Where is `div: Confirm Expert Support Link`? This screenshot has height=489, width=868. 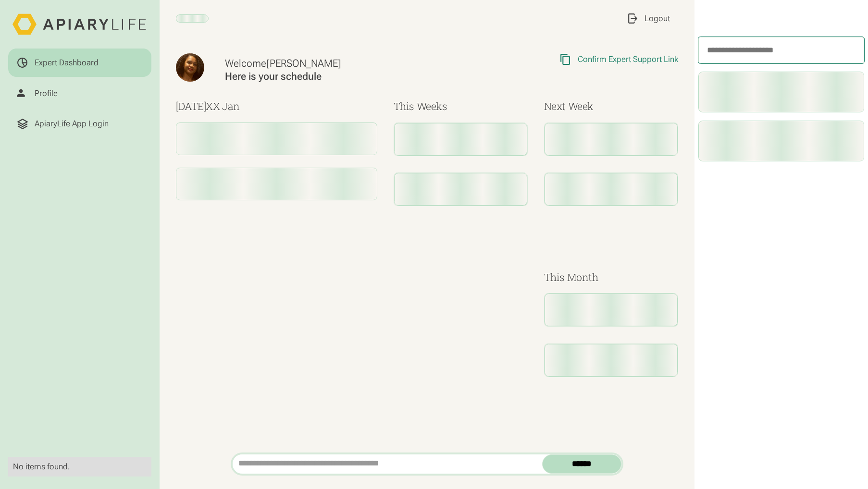
div: Confirm Expert Support Link is located at coordinates (628, 59).